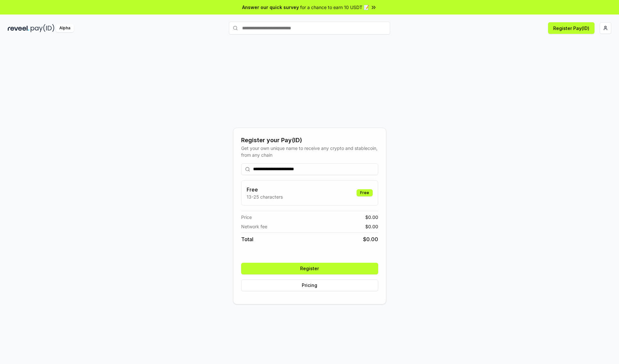  Describe the element at coordinates (18, 28) in the screenshot. I see `img: reveel_dark` at that location.